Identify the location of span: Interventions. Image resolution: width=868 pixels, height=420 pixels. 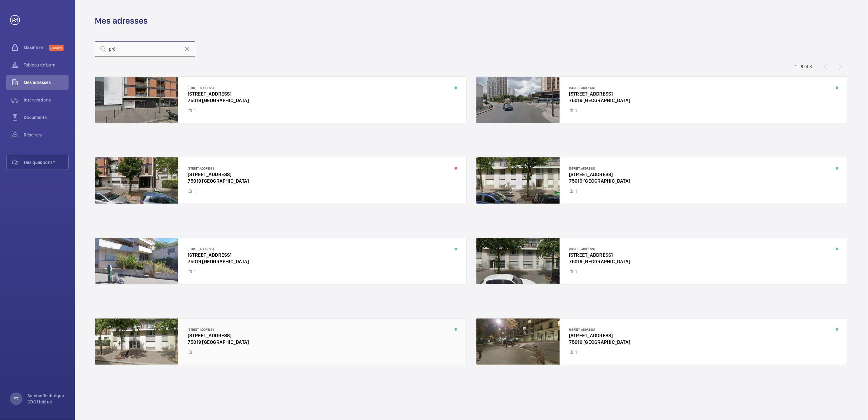
(46, 100).